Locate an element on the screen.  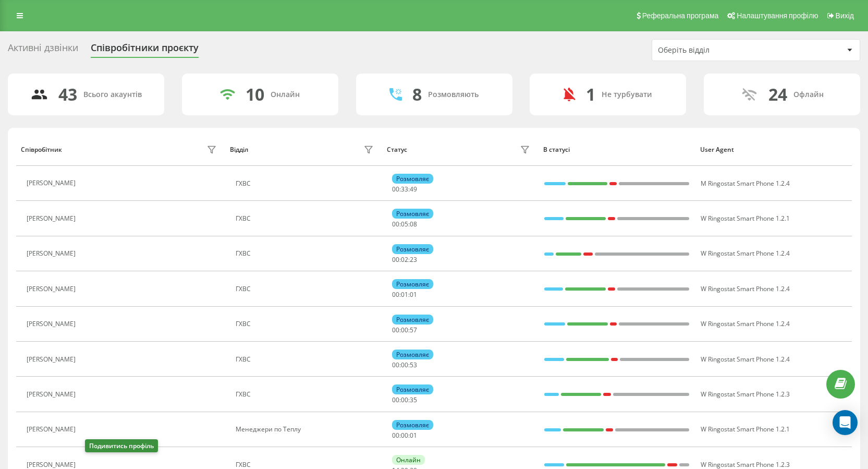
span: 33 is located at coordinates (405, 189).